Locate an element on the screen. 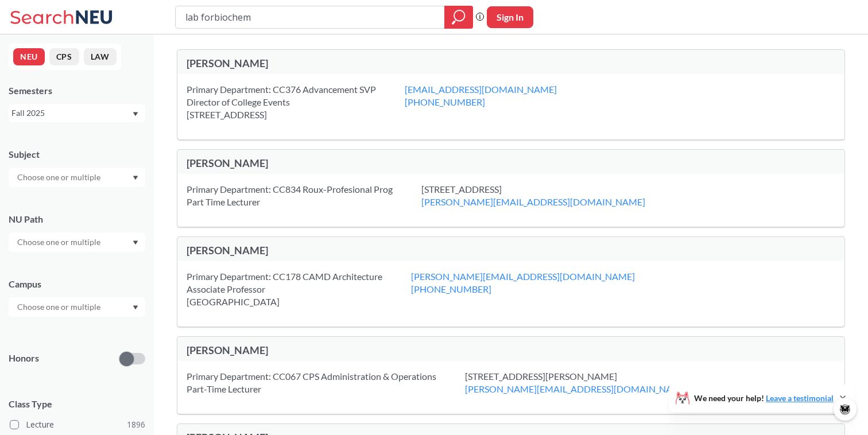 This screenshot has height=435, width=868. div: NU Path is located at coordinates (77, 220).